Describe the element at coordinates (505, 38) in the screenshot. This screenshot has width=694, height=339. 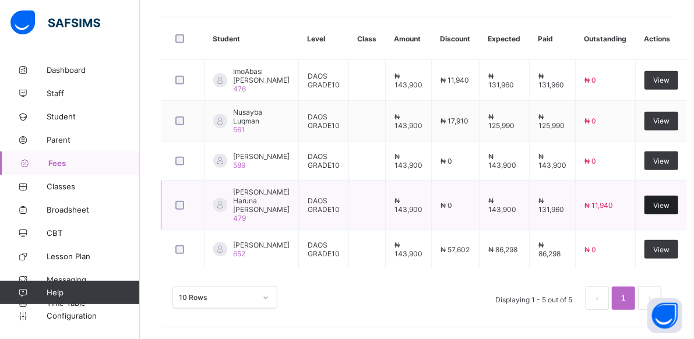
I see `th: Expected` at that location.